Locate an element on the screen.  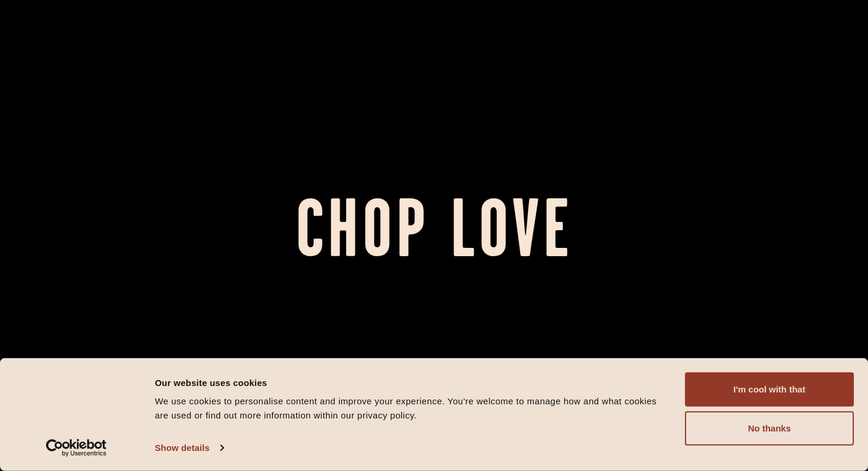
div: We use cookies to personalise content and improve your experience. You're welcome to manage how a... is located at coordinates (413, 409).